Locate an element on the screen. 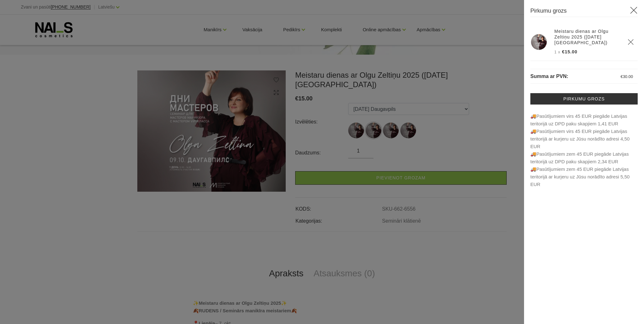 The height and width of the screenshot is (324, 644). span: 1 x is located at coordinates (557, 52).